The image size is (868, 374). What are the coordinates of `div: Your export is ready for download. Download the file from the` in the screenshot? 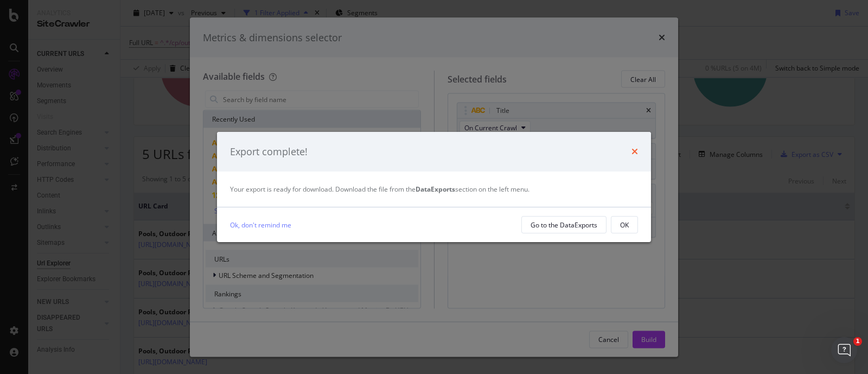 It's located at (434, 189).